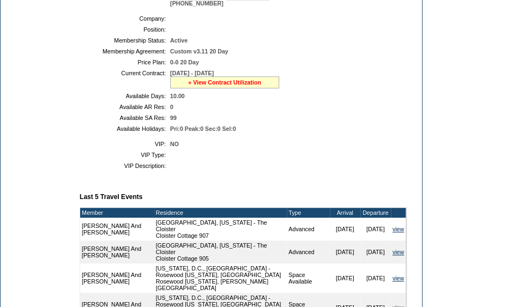  Describe the element at coordinates (125, 19) in the screenshot. I see `td: Company:` at that location.